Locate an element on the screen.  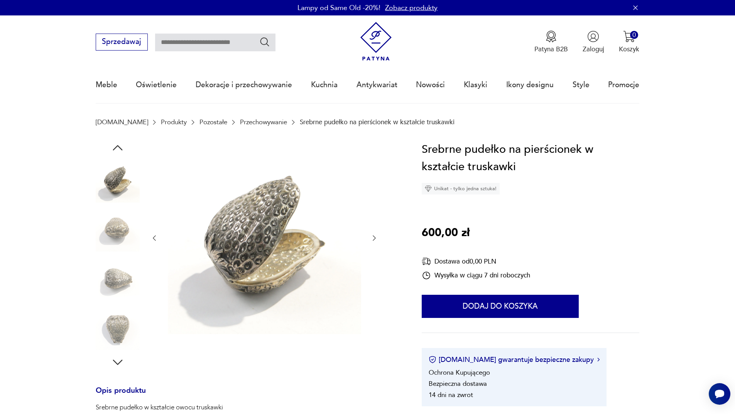
h3: Opis produktu is located at coordinates (248, 396).